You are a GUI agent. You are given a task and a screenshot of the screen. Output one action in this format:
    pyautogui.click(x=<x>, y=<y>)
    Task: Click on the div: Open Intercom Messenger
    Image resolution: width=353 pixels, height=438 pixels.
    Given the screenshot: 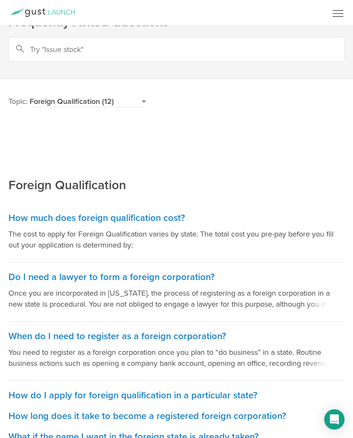 What is the action you would take?
    pyautogui.click(x=334, y=420)
    